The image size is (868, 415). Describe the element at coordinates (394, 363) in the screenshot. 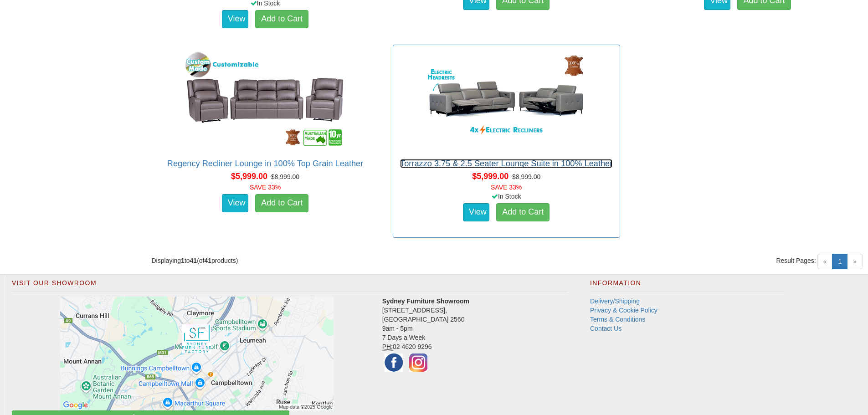

I see `img: Facebook` at that location.